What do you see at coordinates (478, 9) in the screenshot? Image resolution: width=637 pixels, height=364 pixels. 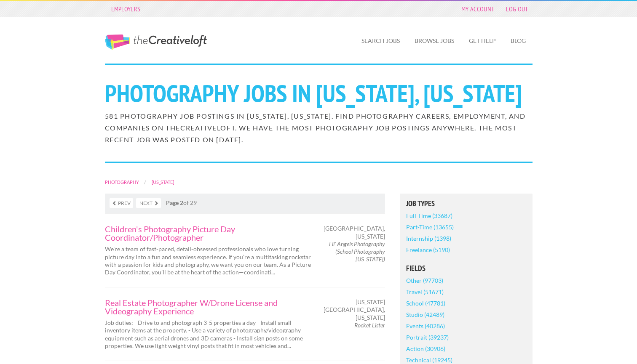 I see `a: My Account` at bounding box center [478, 9].